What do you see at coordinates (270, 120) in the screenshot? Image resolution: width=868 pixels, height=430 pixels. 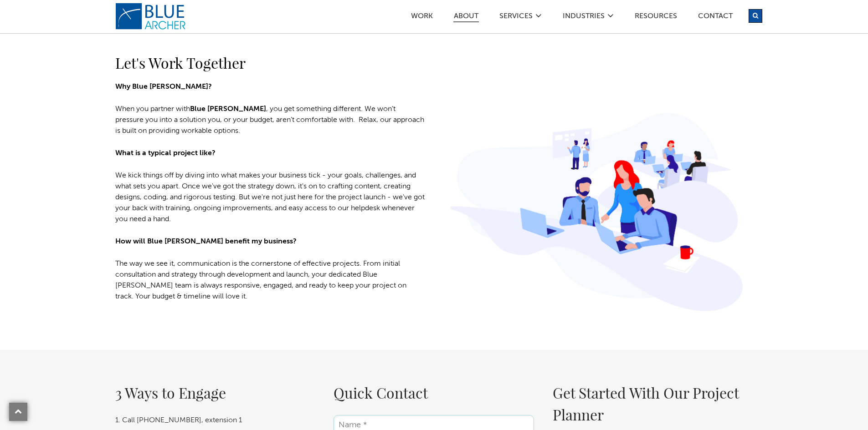 I see `p: When you partner with , you get something different. We won’t pressure you into a solution you, o...` at bounding box center [270, 120].